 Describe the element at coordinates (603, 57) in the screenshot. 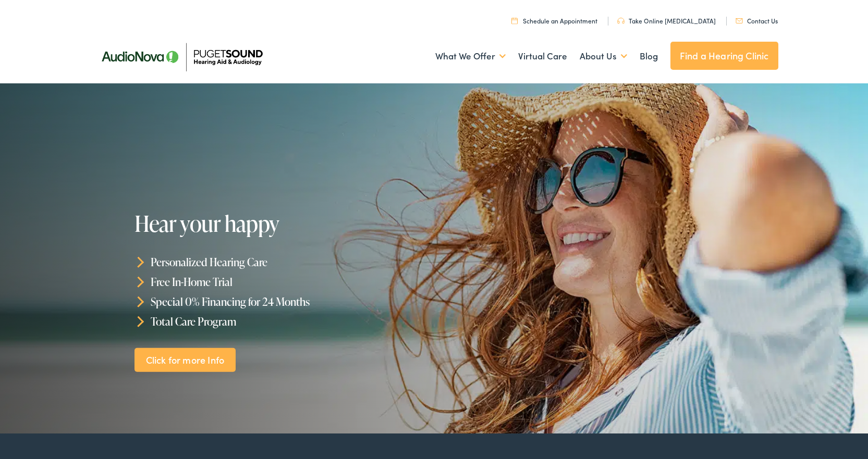

I see `a: About Us` at that location.